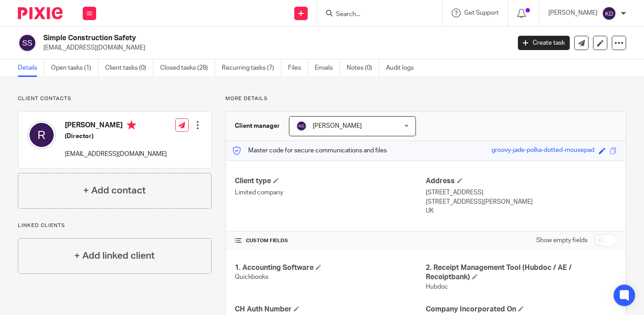  What do you see at coordinates (521, 211) in the screenshot?
I see `p: UK` at bounding box center [521, 211].